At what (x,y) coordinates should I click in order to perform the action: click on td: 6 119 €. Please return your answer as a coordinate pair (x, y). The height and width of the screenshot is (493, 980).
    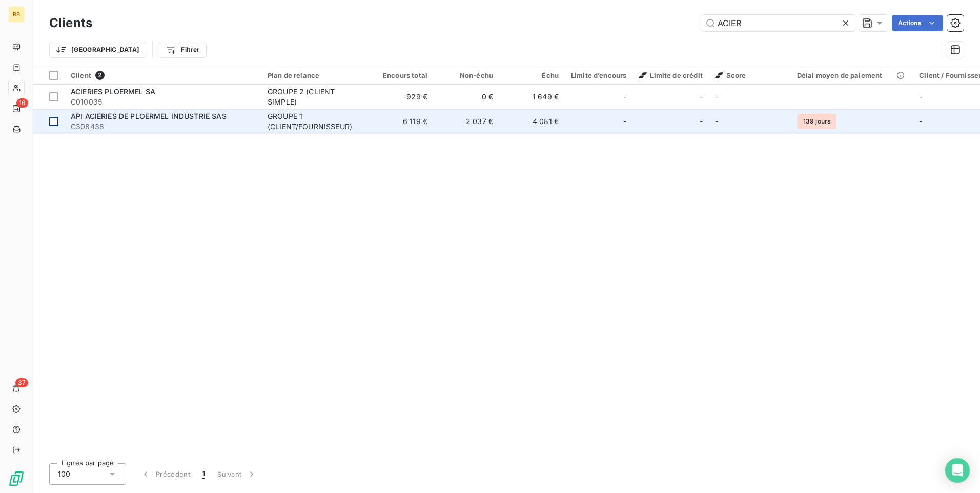
    Looking at the image, I should click on (401, 121).